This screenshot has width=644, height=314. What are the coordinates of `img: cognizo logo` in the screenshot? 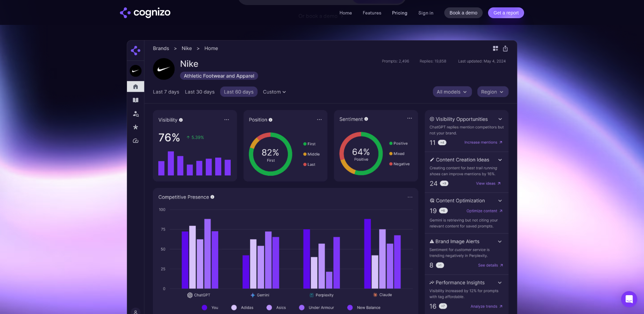 It's located at (146, 13).